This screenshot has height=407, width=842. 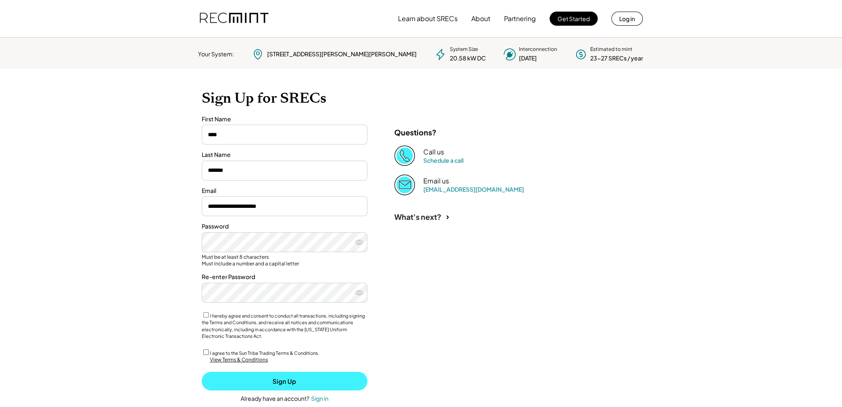 What do you see at coordinates (265, 353) in the screenshot?
I see `label: I agree to the Sun Tribe Trading Terms & Conditions.` at bounding box center [265, 353].